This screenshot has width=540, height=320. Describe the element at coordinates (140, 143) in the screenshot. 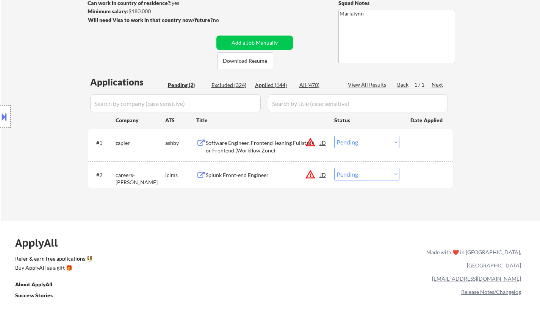

I see `div: zapier` at that location.